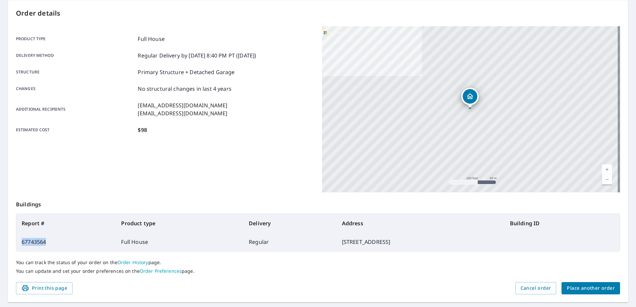 Image resolution: width=636 pixels, height=307 pixels. I want to click on p: Additional recipients, so click(75, 109).